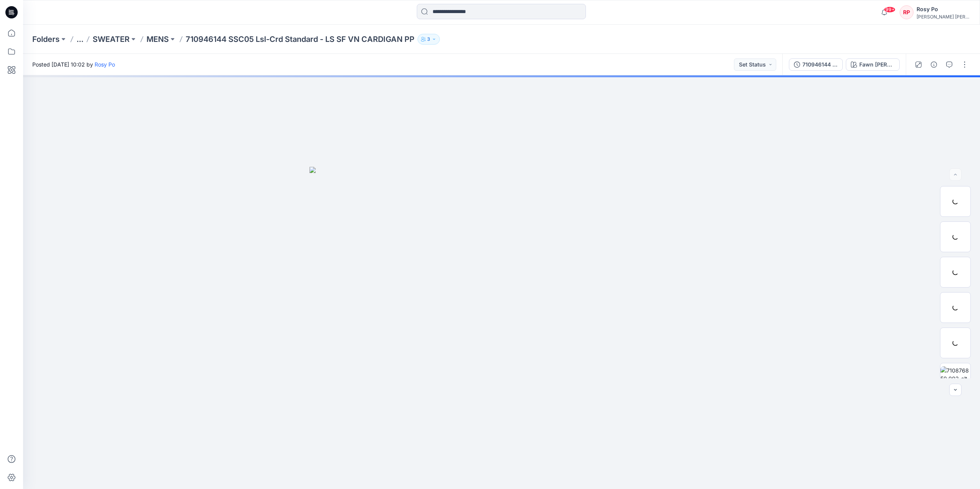 The image size is (980, 489). Describe the element at coordinates (429, 40) in the screenshot. I see `button: 3` at that location.